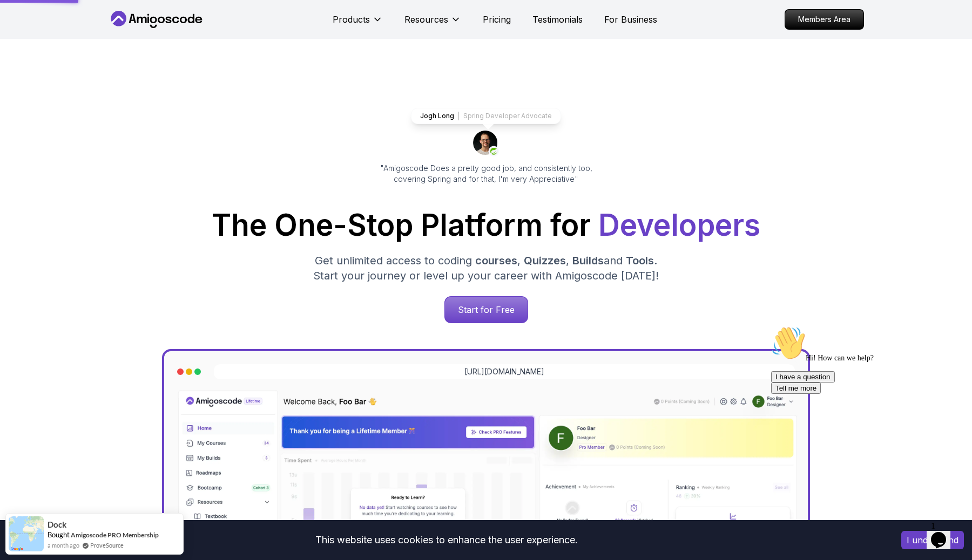 Image resolution: width=972 pixels, height=560 pixels. What do you see at coordinates (6, 9) in the screenshot?
I see `span: 1` at bounding box center [6, 9].